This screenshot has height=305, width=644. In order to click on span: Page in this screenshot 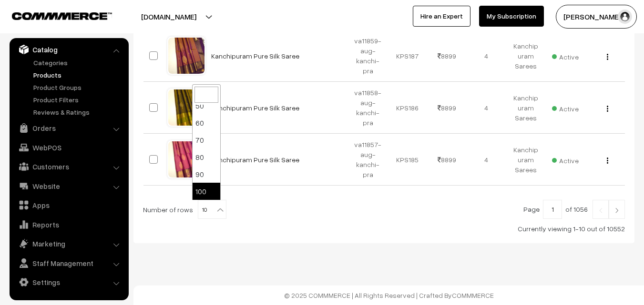, I will do `click(531, 209)`.